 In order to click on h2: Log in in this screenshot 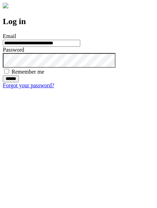, I will do `click(79, 21)`.